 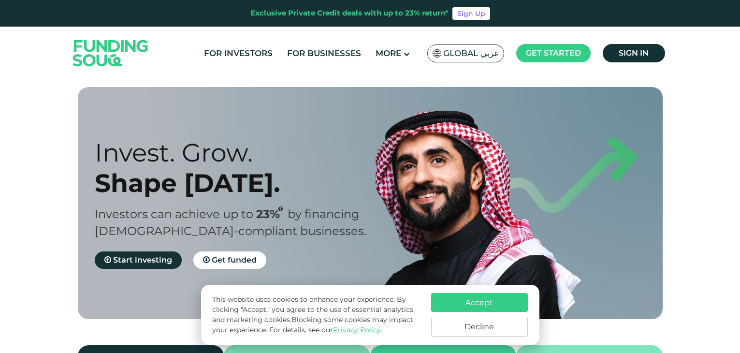 What do you see at coordinates (143, 260) in the screenshot?
I see `span: Start investing` at bounding box center [143, 260].